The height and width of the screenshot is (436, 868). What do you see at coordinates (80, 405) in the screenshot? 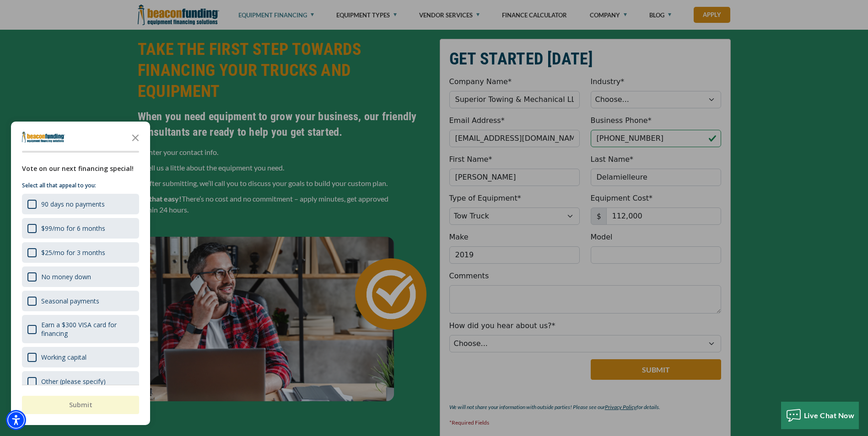
I see `button: Submit` at bounding box center [80, 405].